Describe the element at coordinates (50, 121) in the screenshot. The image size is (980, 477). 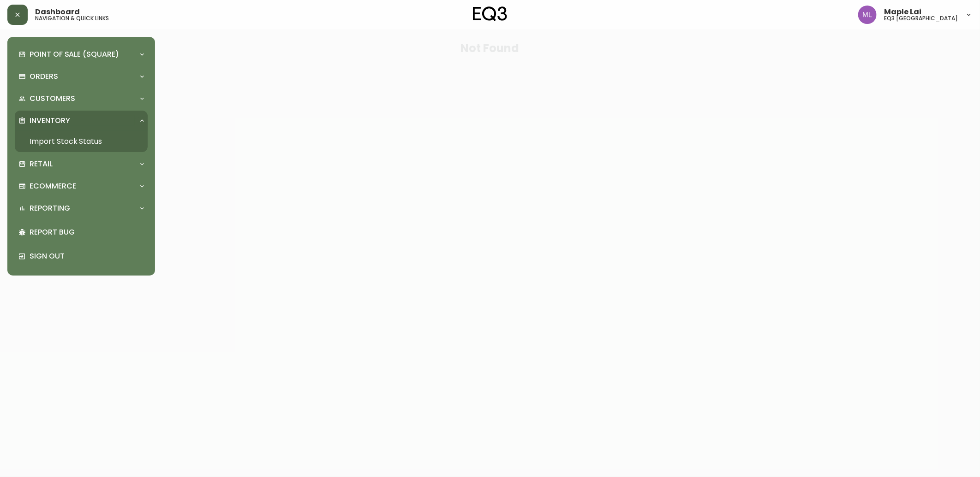
I see `p: Inventory` at that location.